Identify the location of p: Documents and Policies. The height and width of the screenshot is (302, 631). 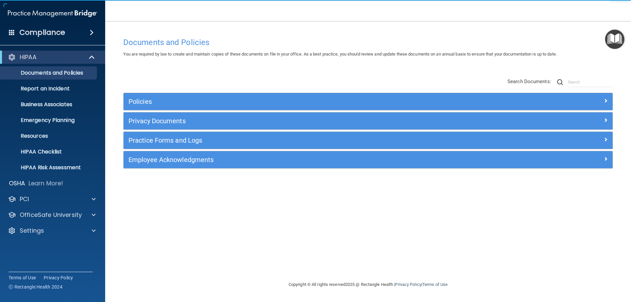
(49, 73).